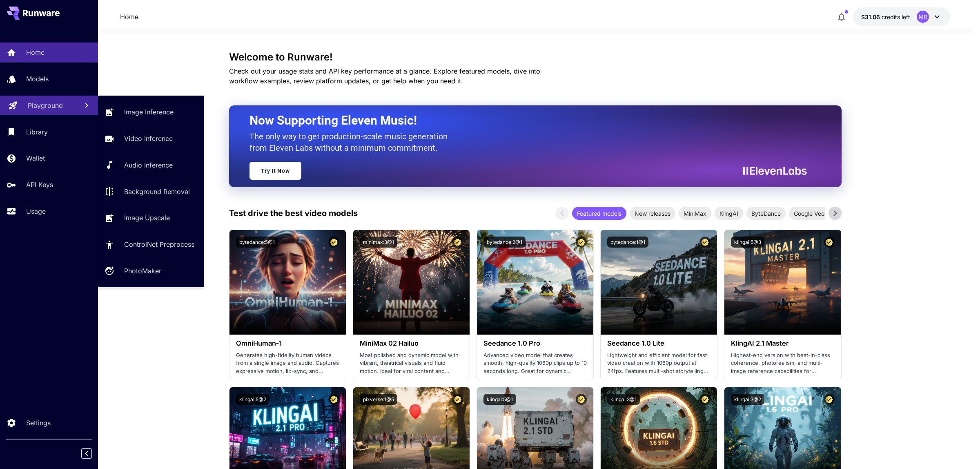 The width and height of the screenshot is (980, 469). Describe the element at coordinates (86, 454) in the screenshot. I see `button: Collapse sidebar` at that location.